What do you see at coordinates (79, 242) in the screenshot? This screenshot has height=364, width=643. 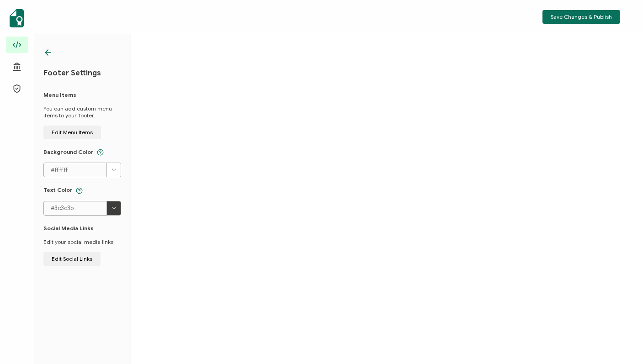 I see `p: Edit your social media links.` at bounding box center [79, 242].